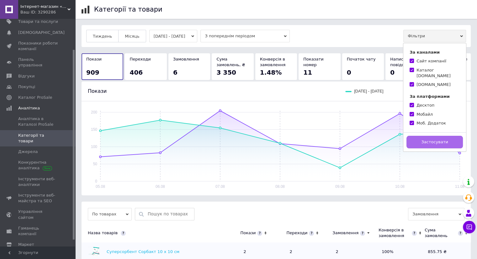 The height and width of the screenshot is (259, 477). What do you see at coordinates (460, 187) in the screenshot?
I see `text: 11.08` at bounding box center [460, 187].